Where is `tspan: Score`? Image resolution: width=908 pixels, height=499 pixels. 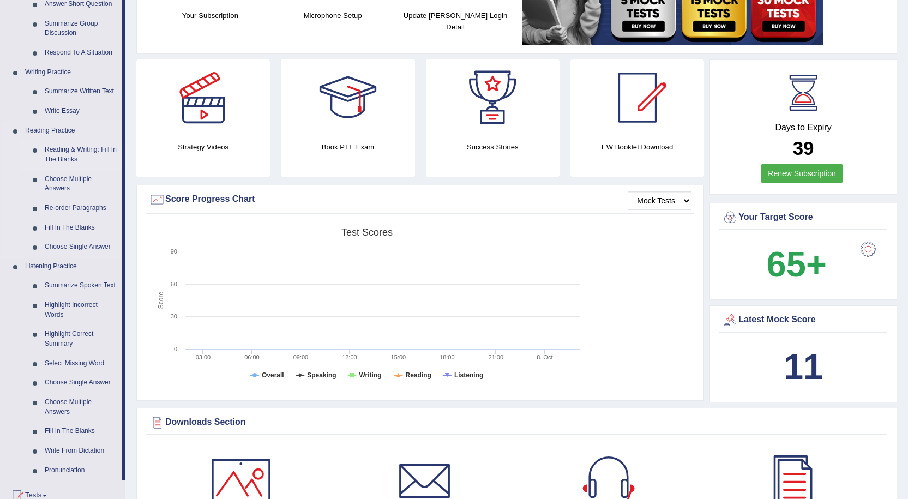
tspan: Score is located at coordinates (161, 300).